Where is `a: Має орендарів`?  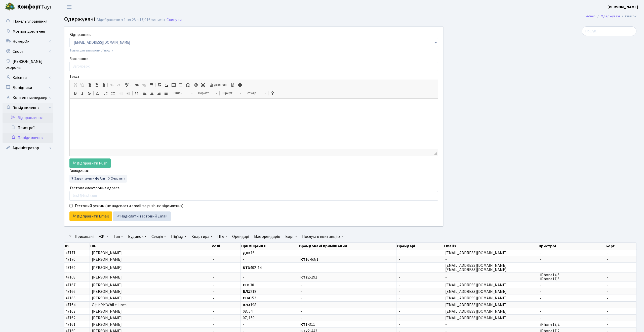
a: Має орендарів is located at coordinates (267, 237).